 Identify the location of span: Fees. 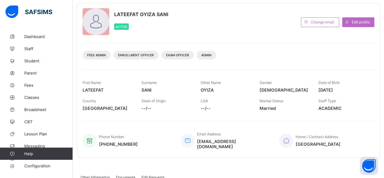
(49, 85).